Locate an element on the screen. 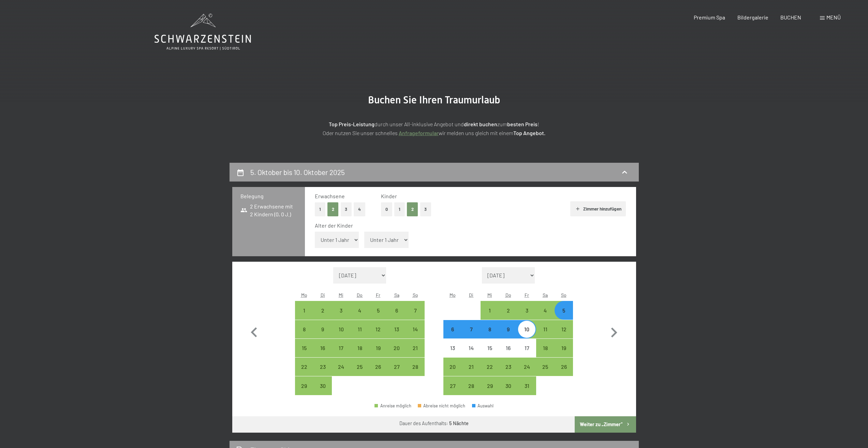 The image size is (868, 448). div: Thu Oct 09 2025 is located at coordinates (508, 330).